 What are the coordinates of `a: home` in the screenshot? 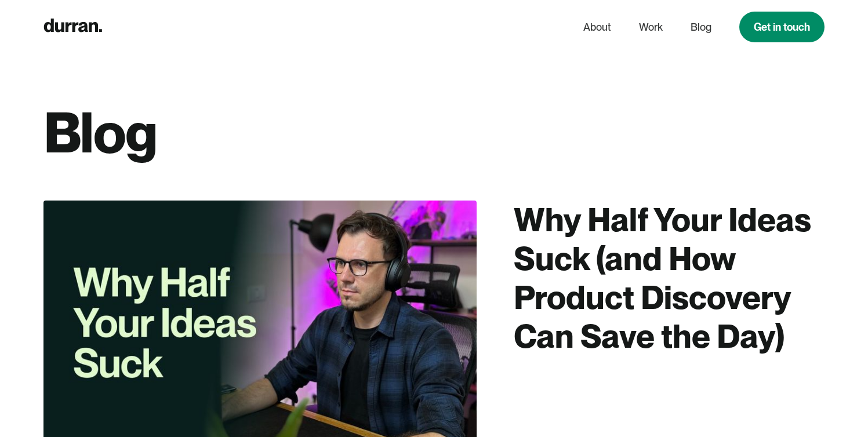 It's located at (72, 26).